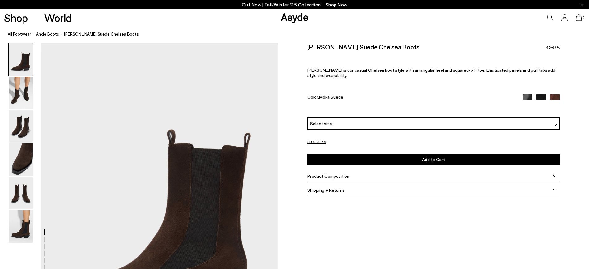  I want to click on a: 0, so click(579, 18).